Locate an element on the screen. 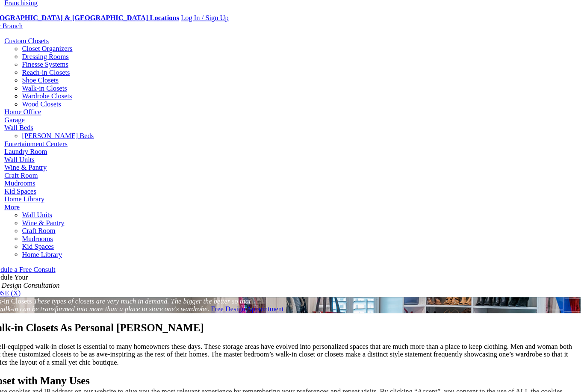 Image resolution: width=584 pixels, height=392 pixels. a: Entertainment Centers is located at coordinates (51, 139).